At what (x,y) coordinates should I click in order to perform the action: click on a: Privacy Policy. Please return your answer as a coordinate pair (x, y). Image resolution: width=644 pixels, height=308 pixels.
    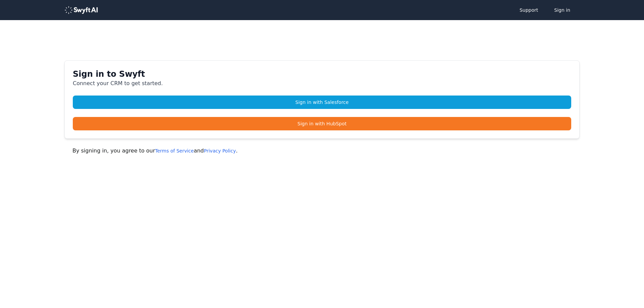
    Looking at the image, I should click on (220, 151).